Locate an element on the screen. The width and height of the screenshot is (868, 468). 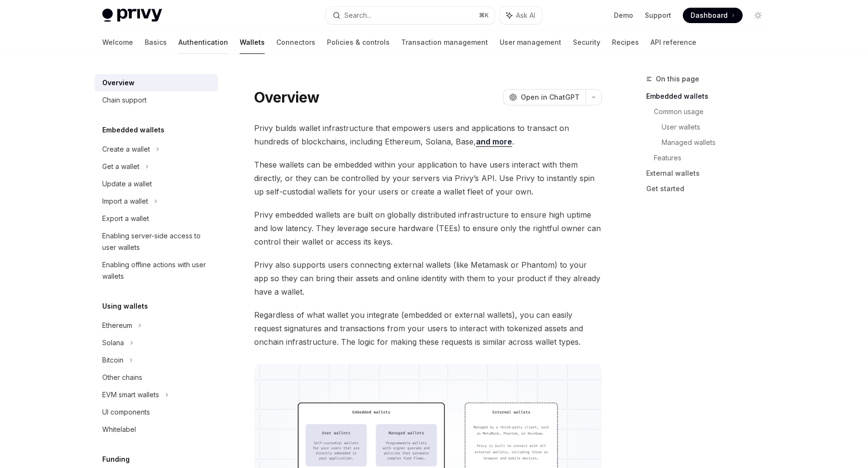
div: UI components is located at coordinates (126, 412).